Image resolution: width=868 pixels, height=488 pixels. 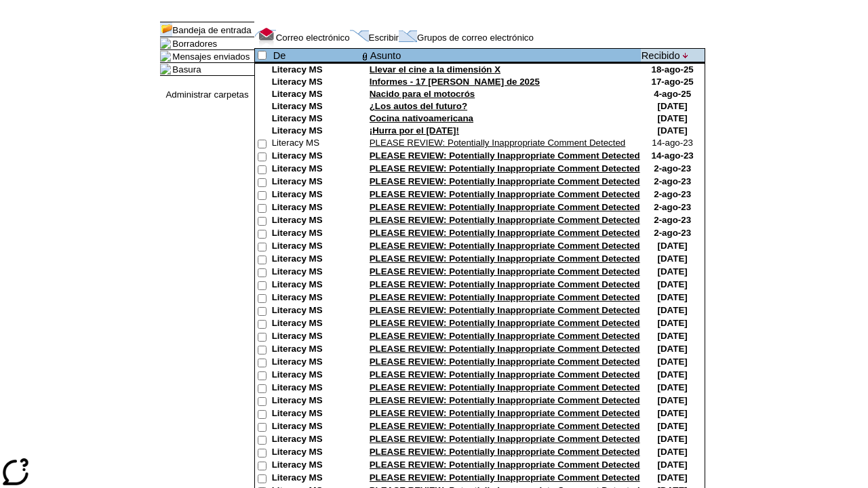 What do you see at coordinates (418, 106) in the screenshot?
I see `a: ¿Los autos del futuro?` at bounding box center [418, 106].